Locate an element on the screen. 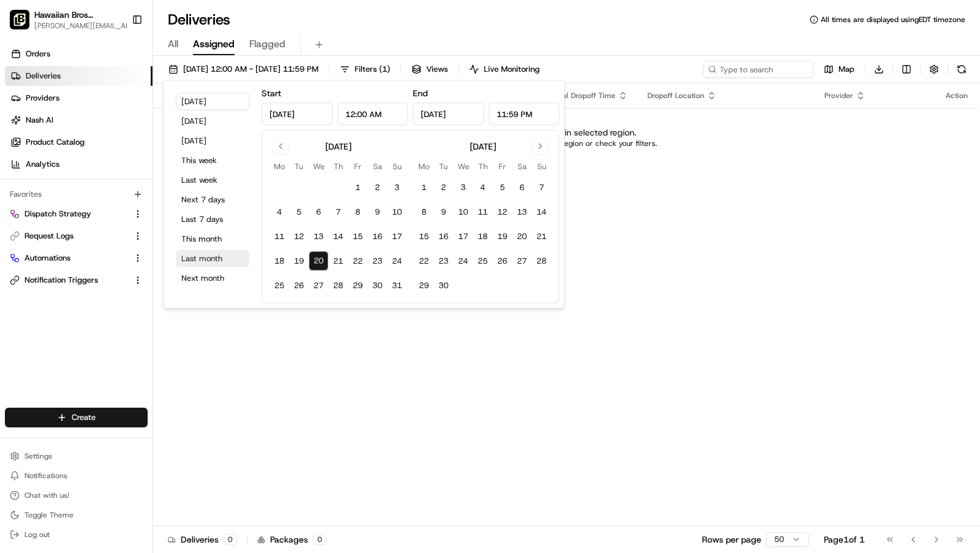 This screenshot has height=553, width=980. span: Automations is located at coordinates (47, 258).